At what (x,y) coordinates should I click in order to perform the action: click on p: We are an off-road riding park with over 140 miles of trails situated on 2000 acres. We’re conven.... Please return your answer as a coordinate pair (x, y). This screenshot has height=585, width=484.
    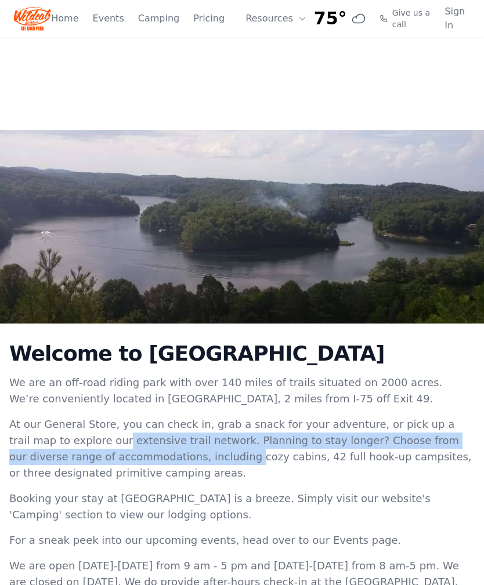
    Looking at the image, I should click on (242, 391).